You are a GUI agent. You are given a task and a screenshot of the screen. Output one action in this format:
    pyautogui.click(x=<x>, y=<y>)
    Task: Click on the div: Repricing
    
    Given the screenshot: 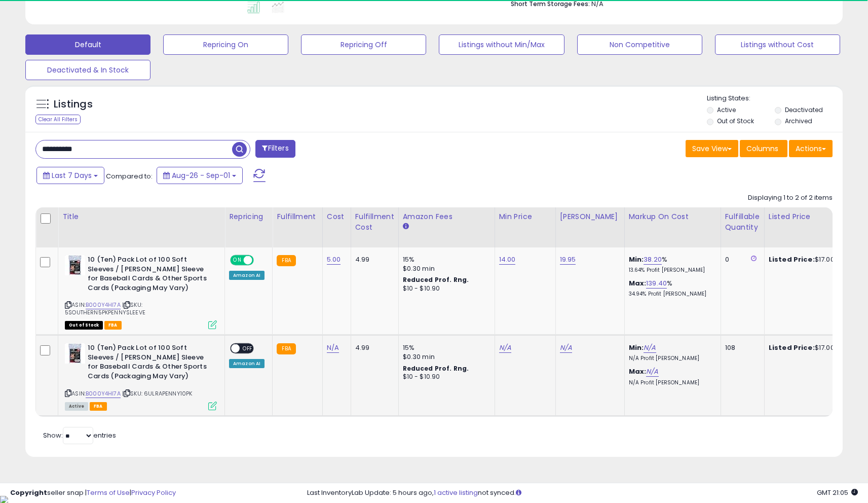 What is the action you would take?
    pyautogui.click(x=248, y=216)
    